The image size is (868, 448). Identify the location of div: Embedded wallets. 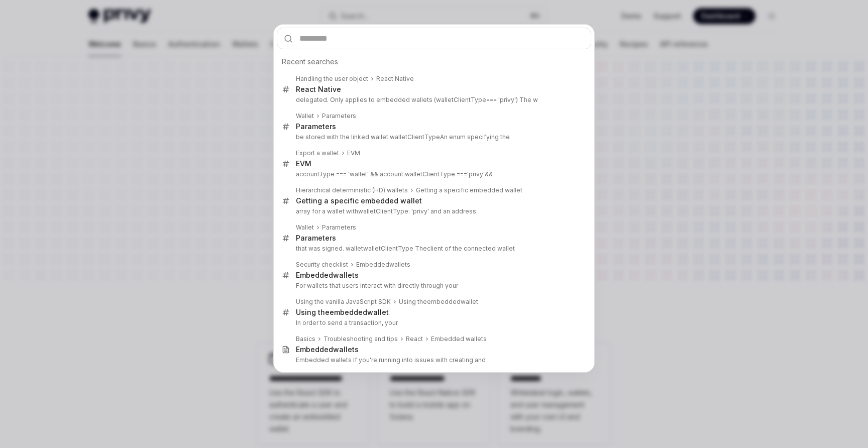
(459, 339).